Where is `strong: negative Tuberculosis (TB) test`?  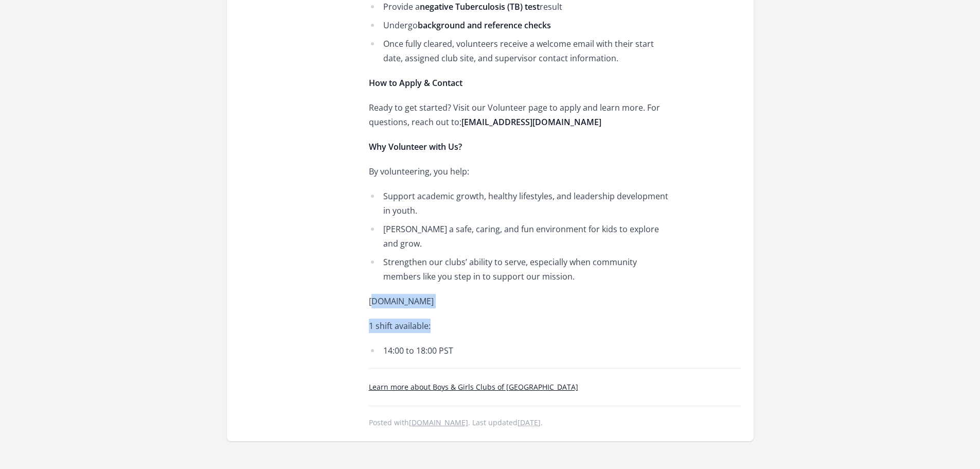 strong: negative Tuberculosis (TB) test is located at coordinates (480, 7).